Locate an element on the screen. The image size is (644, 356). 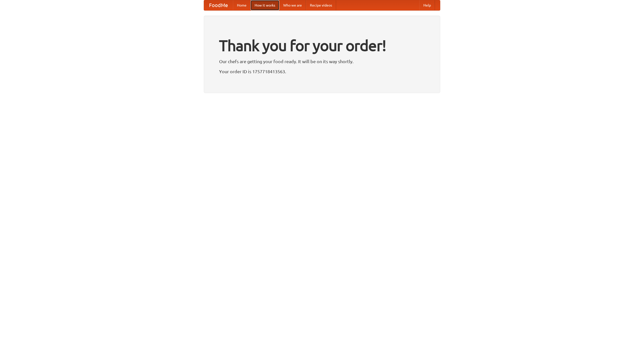
a: Who we are is located at coordinates (293, 6).